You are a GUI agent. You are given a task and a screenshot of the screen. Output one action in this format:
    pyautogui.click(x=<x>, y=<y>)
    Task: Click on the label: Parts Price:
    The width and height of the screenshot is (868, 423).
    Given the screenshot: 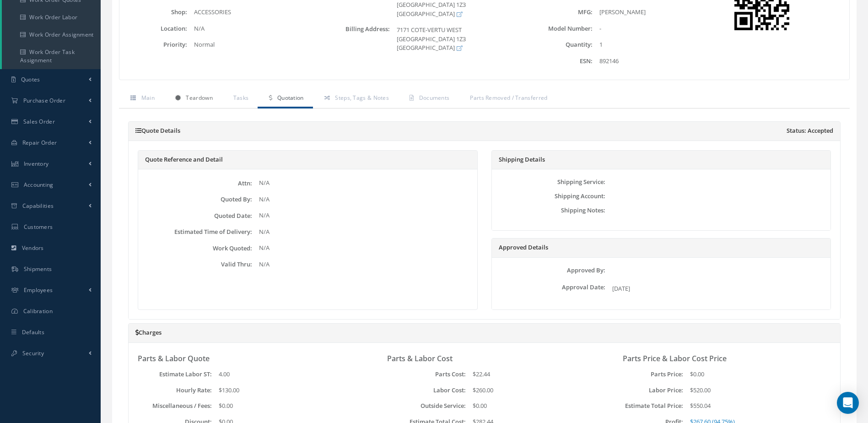 What is the action you would take?
    pyautogui.click(x=646, y=374)
    